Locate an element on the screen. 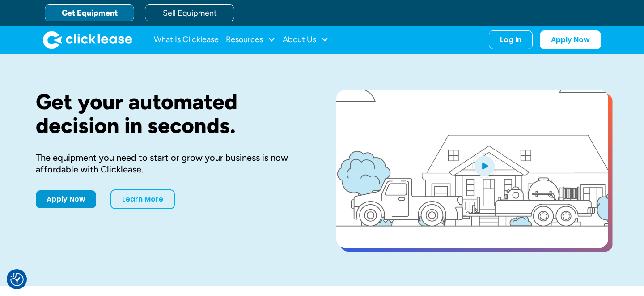  img: Revisit consent button is located at coordinates (17, 279).